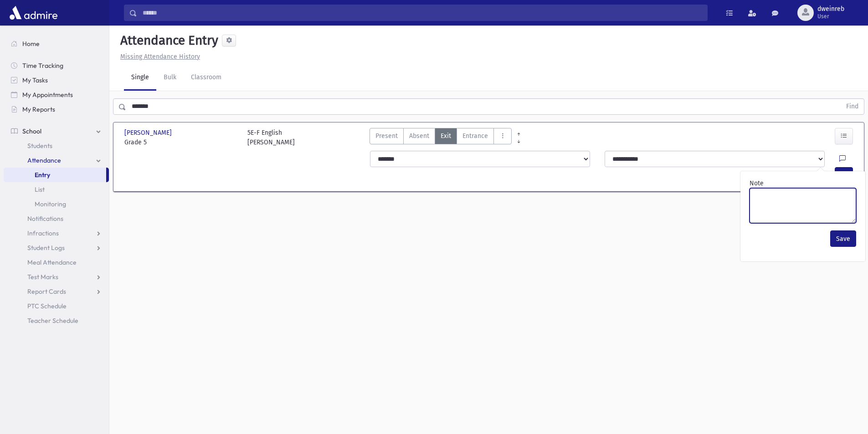 The image size is (868, 434). Describe the element at coordinates (46, 247) in the screenshot. I see `span: Student Logs` at that location.